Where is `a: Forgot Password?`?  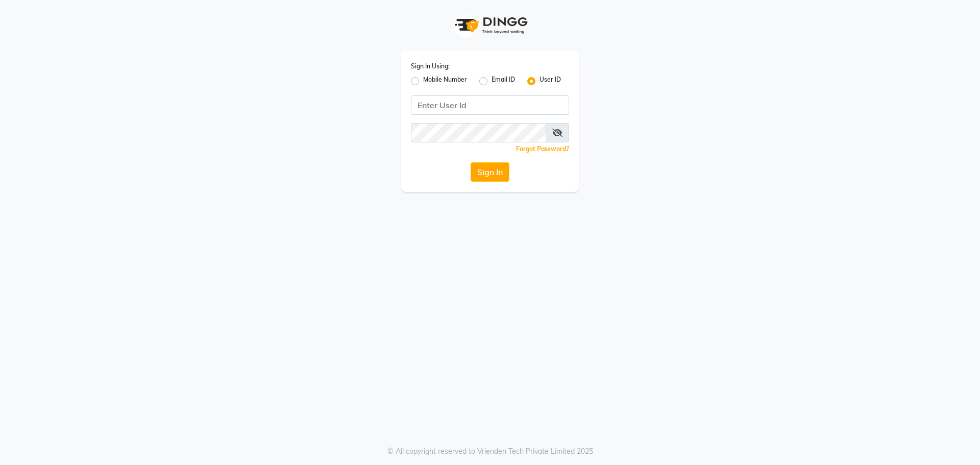 a: Forgot Password? is located at coordinates (543, 149).